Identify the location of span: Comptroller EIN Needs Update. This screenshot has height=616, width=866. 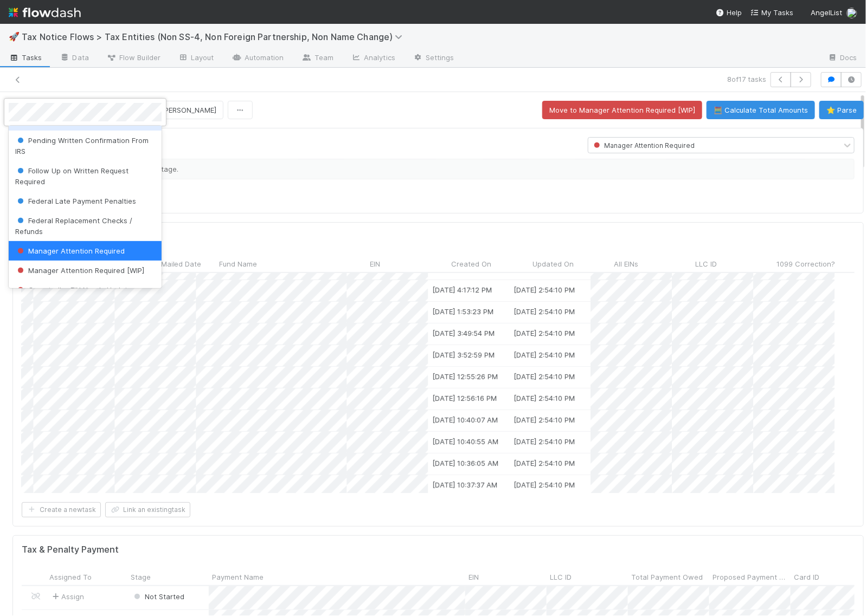
(73, 289).